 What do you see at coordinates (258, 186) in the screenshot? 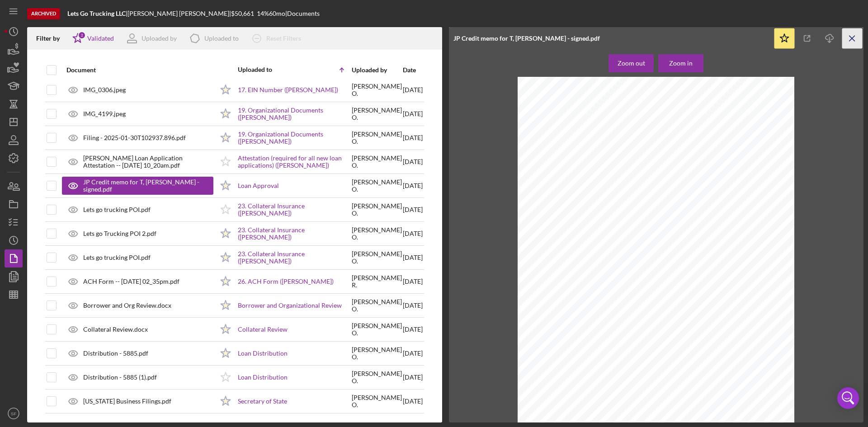
I see `a: Loan Approval` at bounding box center [258, 186].